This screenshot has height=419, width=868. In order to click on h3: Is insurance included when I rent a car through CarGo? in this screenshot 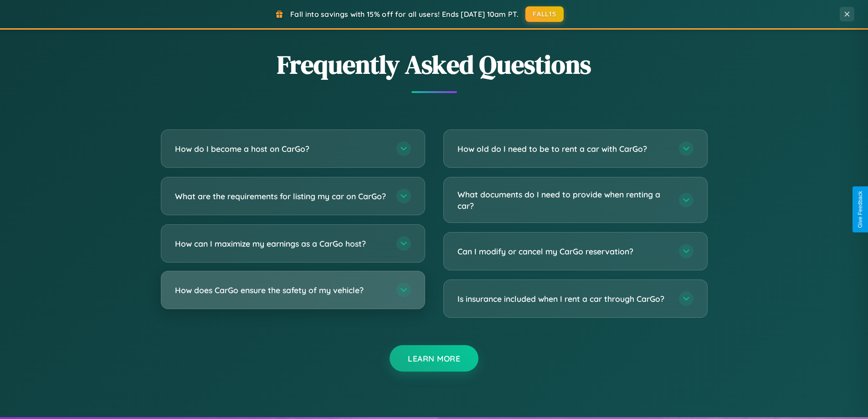, I will do `click(564, 299)`.